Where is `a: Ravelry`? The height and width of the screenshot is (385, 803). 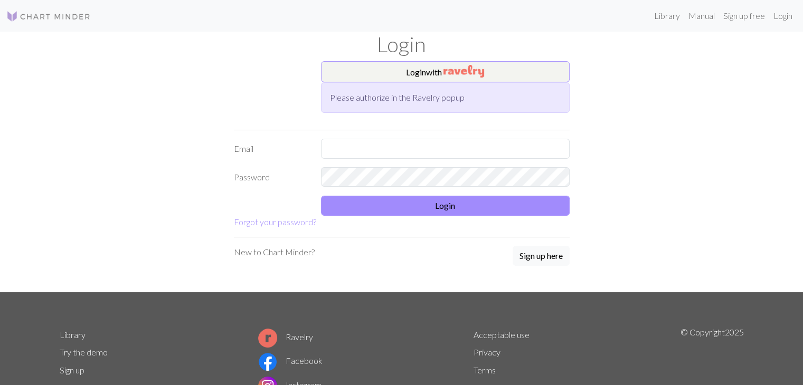 a: Ravelry is located at coordinates (286, 337).